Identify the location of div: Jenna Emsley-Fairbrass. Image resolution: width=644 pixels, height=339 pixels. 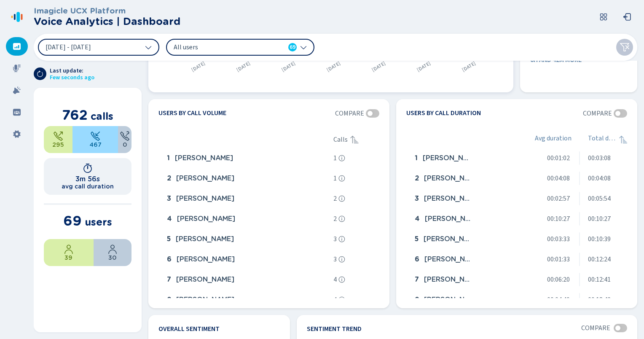
(470, 259).